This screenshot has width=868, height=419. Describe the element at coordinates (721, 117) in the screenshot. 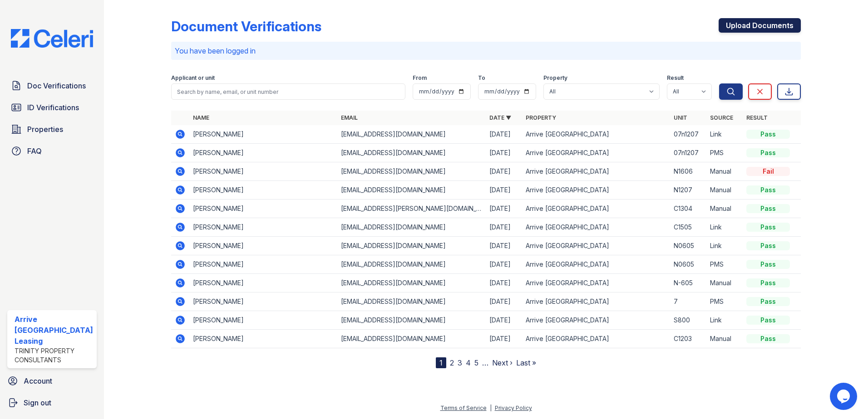

I see `a: Source` at that location.